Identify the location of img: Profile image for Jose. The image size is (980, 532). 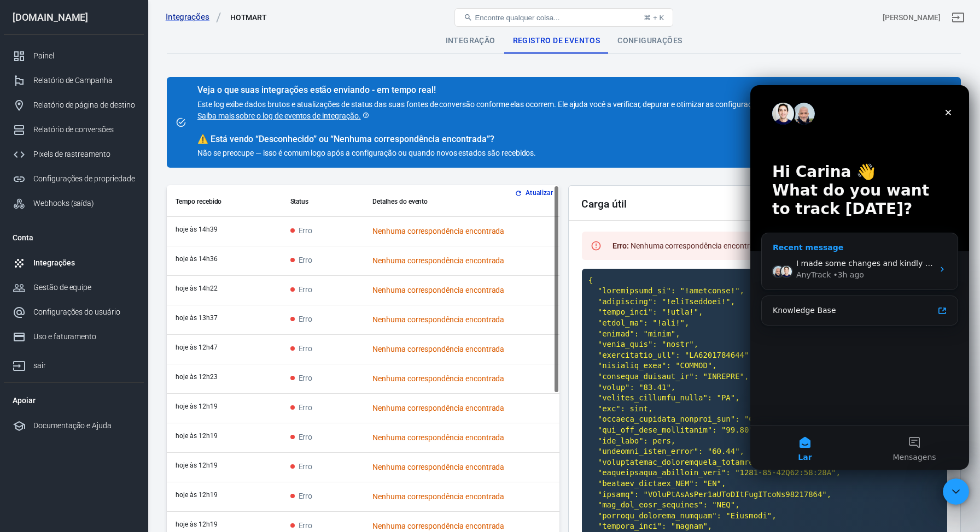
(32, 29).